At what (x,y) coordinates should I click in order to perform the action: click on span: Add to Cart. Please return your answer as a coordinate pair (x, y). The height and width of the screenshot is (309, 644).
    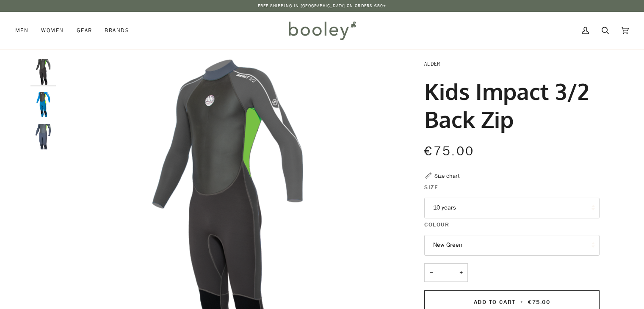
    Looking at the image, I should click on (495, 301).